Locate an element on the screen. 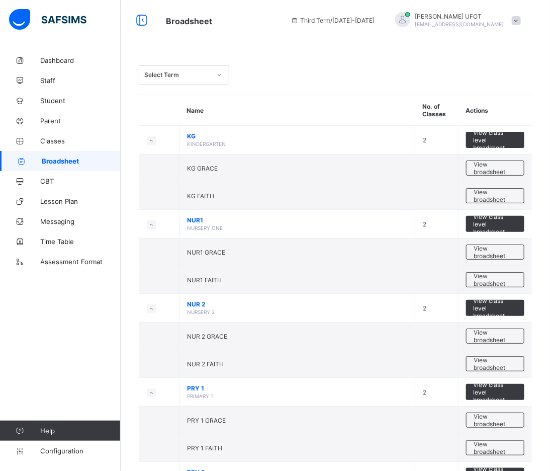 This screenshot has width=550, height=471. span: Help is located at coordinates (80, 430).